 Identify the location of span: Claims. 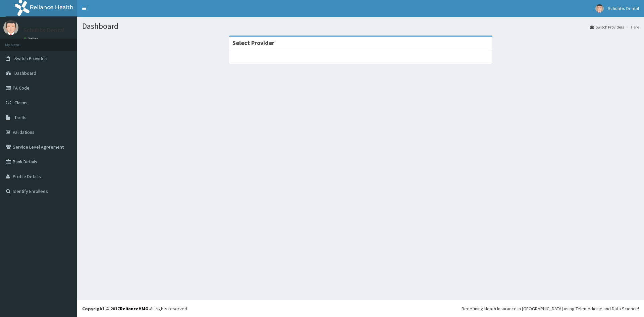
(21, 103).